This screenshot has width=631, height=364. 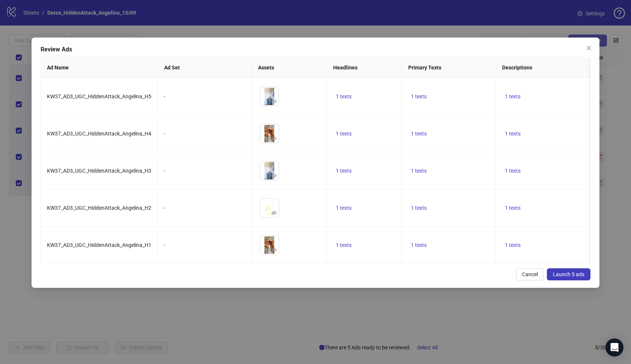 What do you see at coordinates (365, 67) in the screenshot?
I see `th: Headlines` at bounding box center [365, 67].